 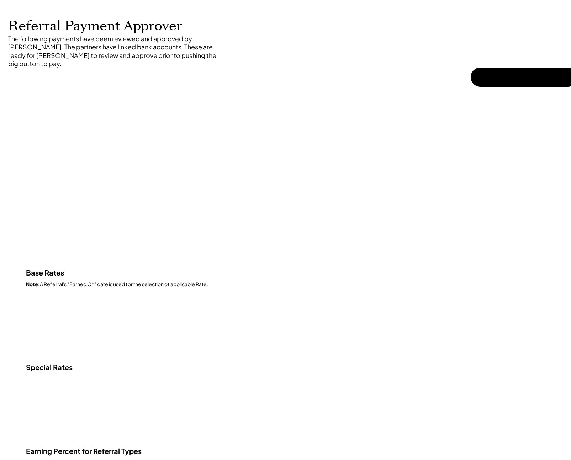 I want to click on h1: Referral Payment Approver, so click(x=152, y=26).